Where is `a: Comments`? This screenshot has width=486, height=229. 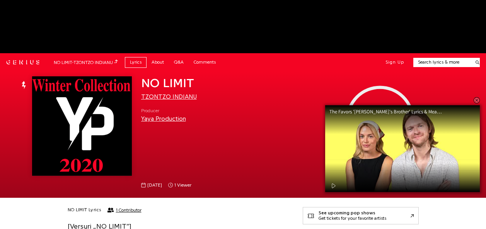
a: Comments is located at coordinates (204, 62).